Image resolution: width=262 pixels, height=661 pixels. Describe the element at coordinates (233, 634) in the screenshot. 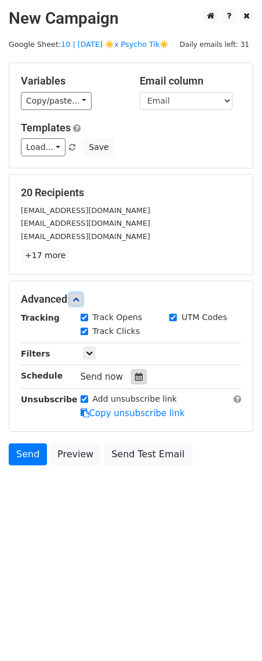

I see `div: Chat Widget` at that location.